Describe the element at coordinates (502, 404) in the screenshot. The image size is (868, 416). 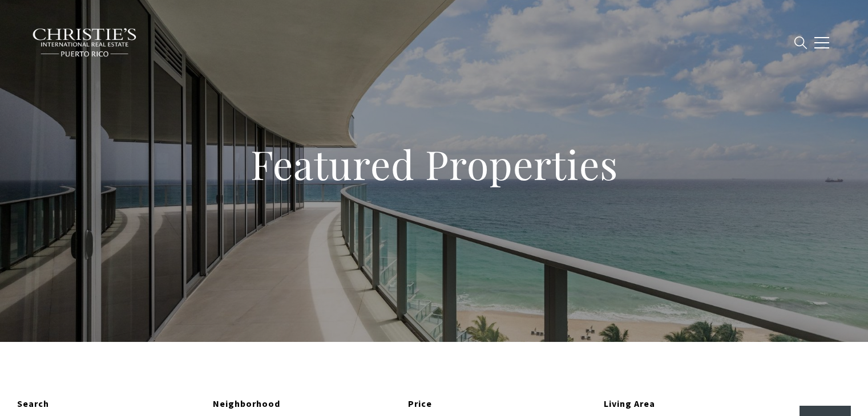
I see `div: Price` at that location.